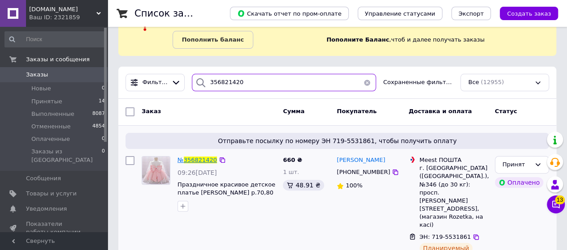 This screenshot has width=567, height=250. What do you see at coordinates (213, 39) in the screenshot?
I see `b: Пополнить баланс` at bounding box center [213, 39].